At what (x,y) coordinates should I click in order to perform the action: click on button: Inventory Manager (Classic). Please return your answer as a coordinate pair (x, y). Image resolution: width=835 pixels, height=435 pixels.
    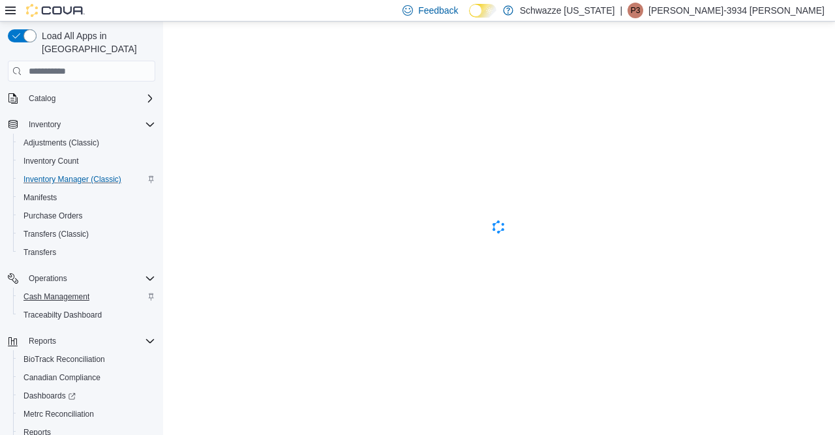
    Looking at the image, I should click on (87, 179).